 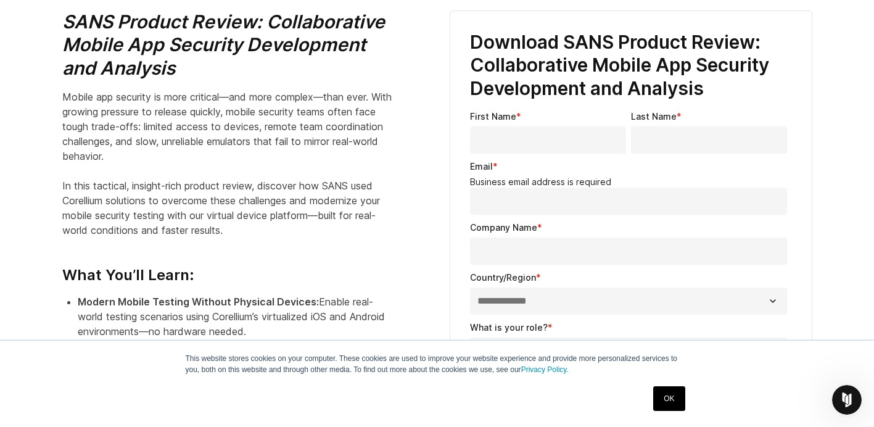 I want to click on p: This website stores cookies on your computer. These cookies are used to improve your website expe..., so click(x=437, y=364).